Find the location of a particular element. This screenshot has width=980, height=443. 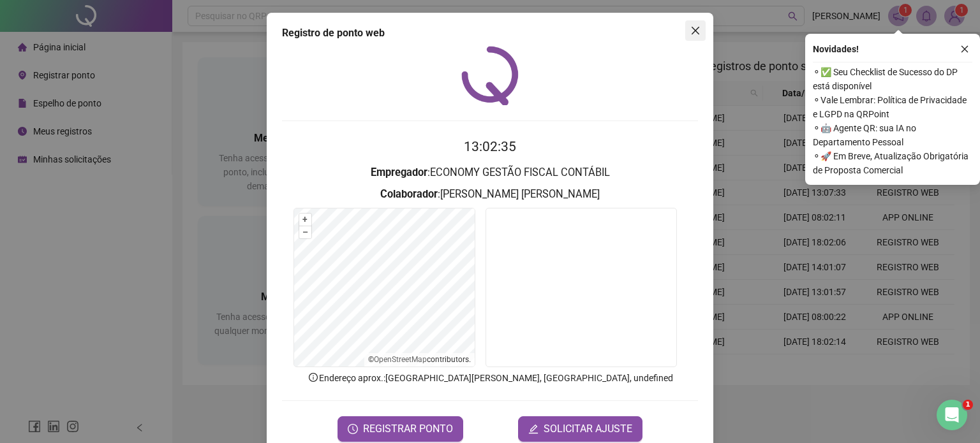

span: REGISTRAR PONTO is located at coordinates (408, 429).